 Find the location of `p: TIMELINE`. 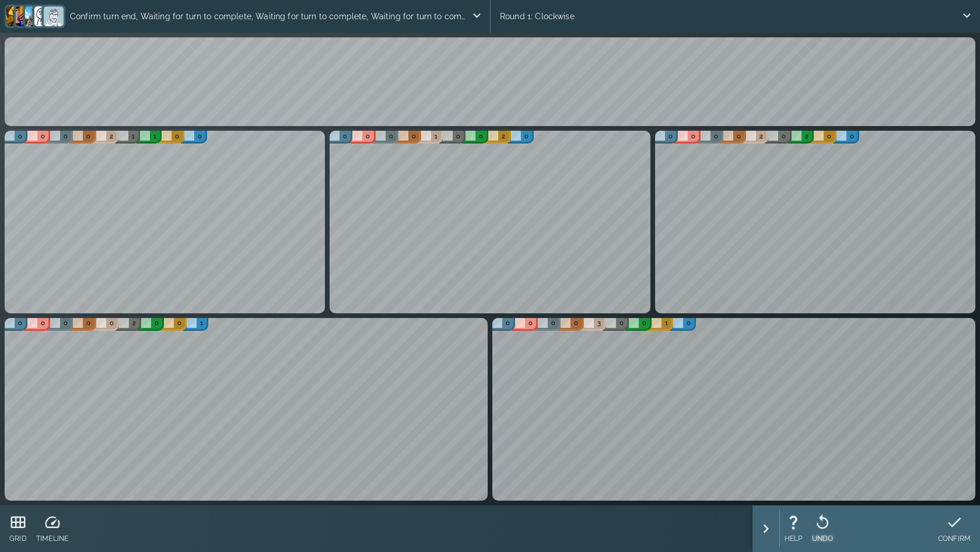

p: TIMELINE is located at coordinates (52, 538).